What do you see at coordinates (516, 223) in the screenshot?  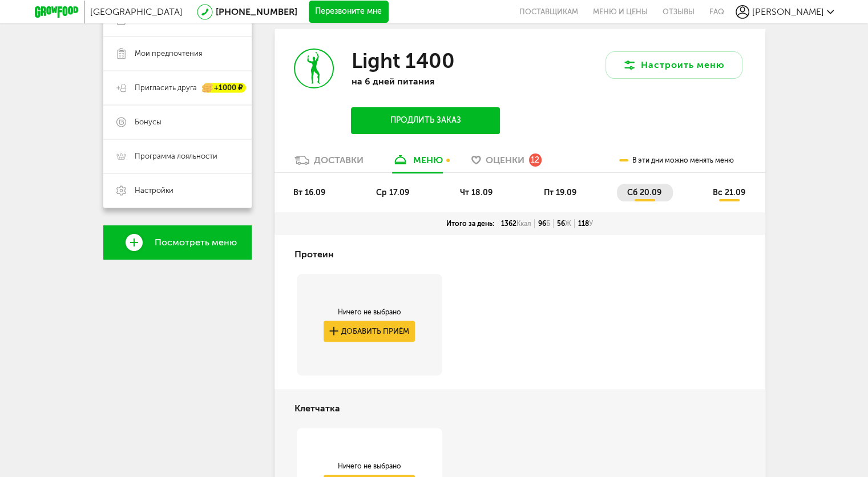 I see `div: 1362` at bounding box center [516, 223].